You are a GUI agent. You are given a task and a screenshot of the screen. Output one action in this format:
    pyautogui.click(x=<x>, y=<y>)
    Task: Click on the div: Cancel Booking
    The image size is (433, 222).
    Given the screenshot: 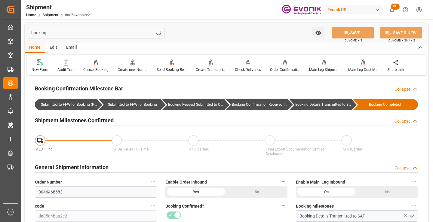 What is the action you would take?
    pyautogui.click(x=96, y=70)
    